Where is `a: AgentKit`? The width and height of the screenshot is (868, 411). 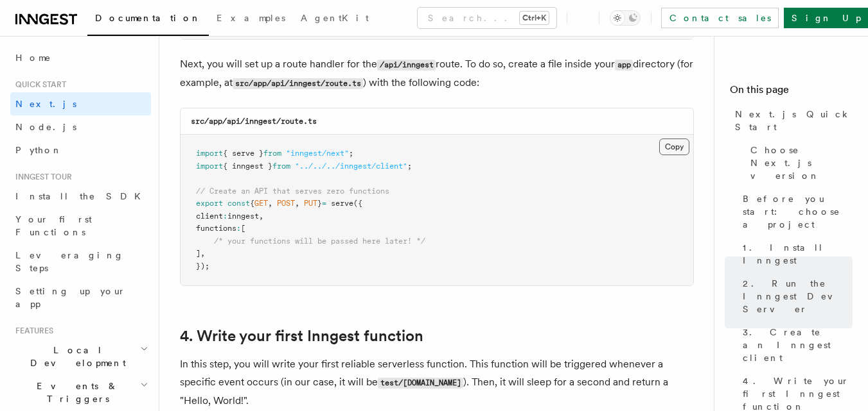 a: AgentKit is located at coordinates (334, 19).